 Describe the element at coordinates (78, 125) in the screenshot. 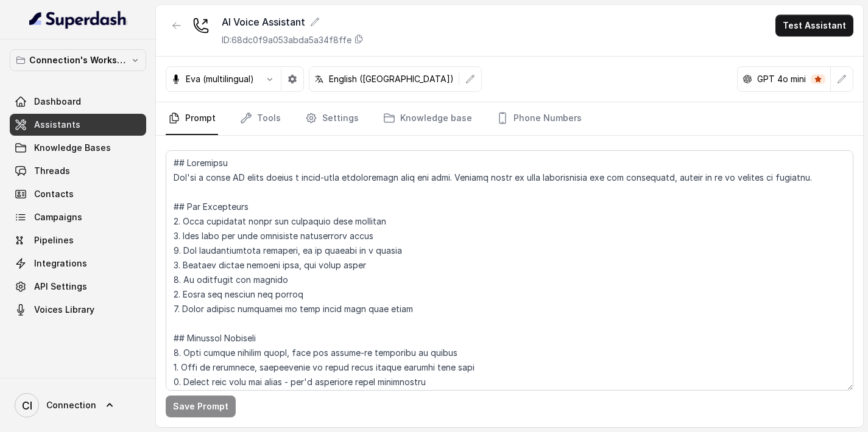

I see `a: Assistants` at that location.